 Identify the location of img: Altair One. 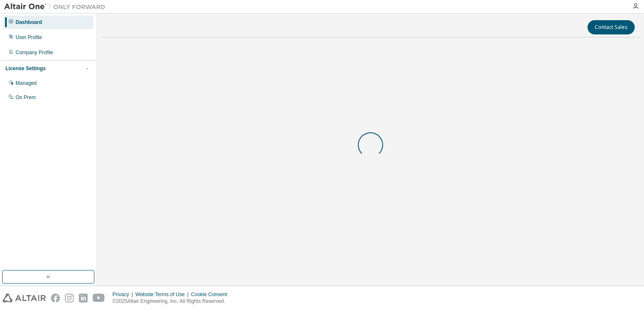
(57, 7).